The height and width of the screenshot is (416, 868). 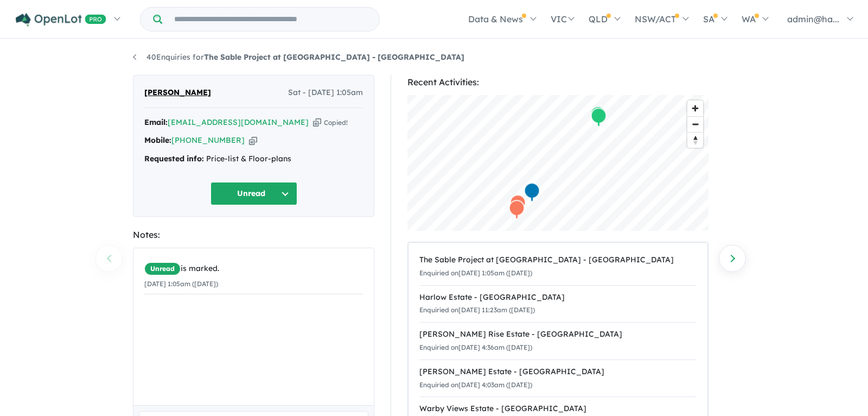 What do you see at coordinates (254, 269) in the screenshot?
I see `div: is marked.` at bounding box center [254, 269].